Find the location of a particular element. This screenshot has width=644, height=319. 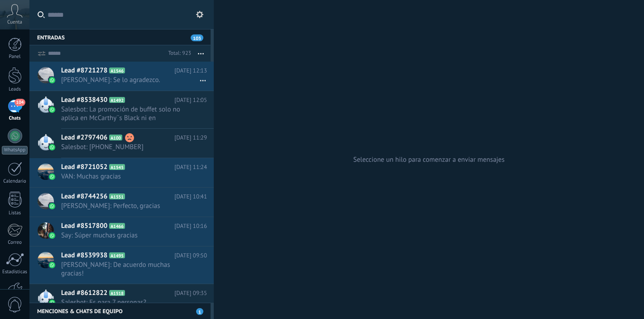

div: Entradas is located at coordinates (120, 37).